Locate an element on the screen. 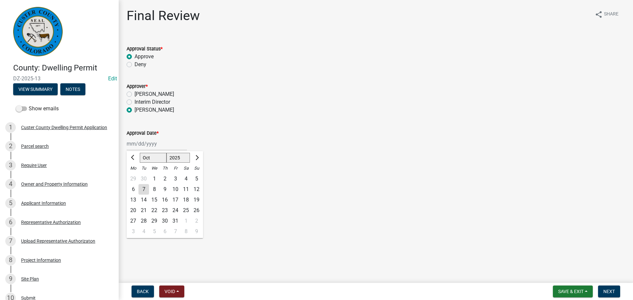 The image size is (633, 300). div: Thursday, October 23, 2025 is located at coordinates (165, 211).